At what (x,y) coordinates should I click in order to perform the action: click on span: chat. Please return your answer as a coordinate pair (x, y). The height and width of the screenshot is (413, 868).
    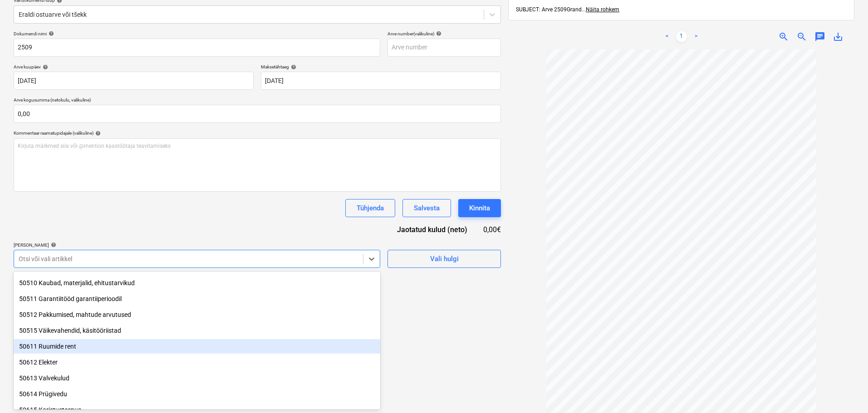
    Looking at the image, I should click on (819, 37).